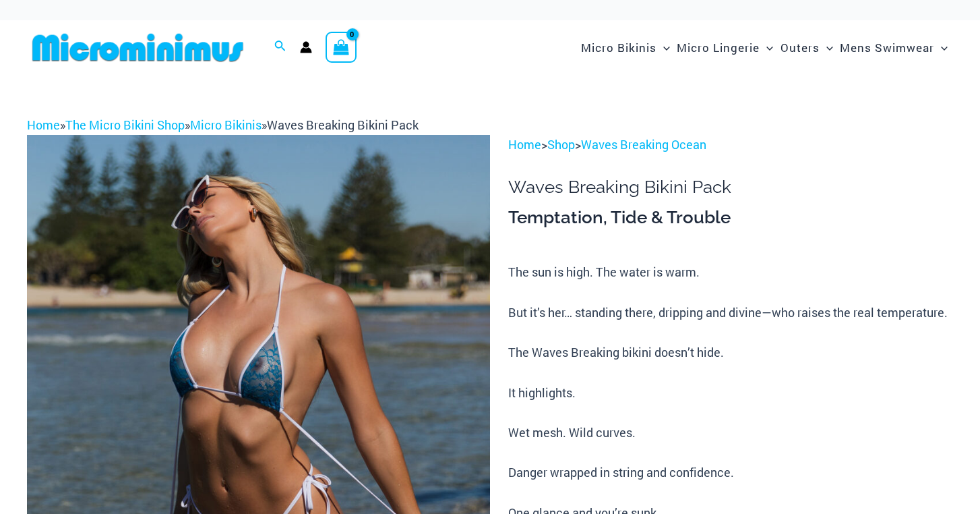  What do you see at coordinates (619, 47) in the screenshot?
I see `span: Micro Bikinis` at bounding box center [619, 47].